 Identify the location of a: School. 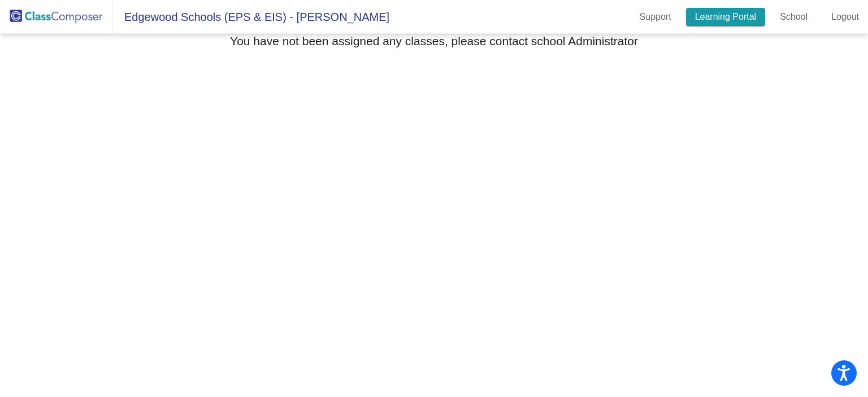
(793, 17).